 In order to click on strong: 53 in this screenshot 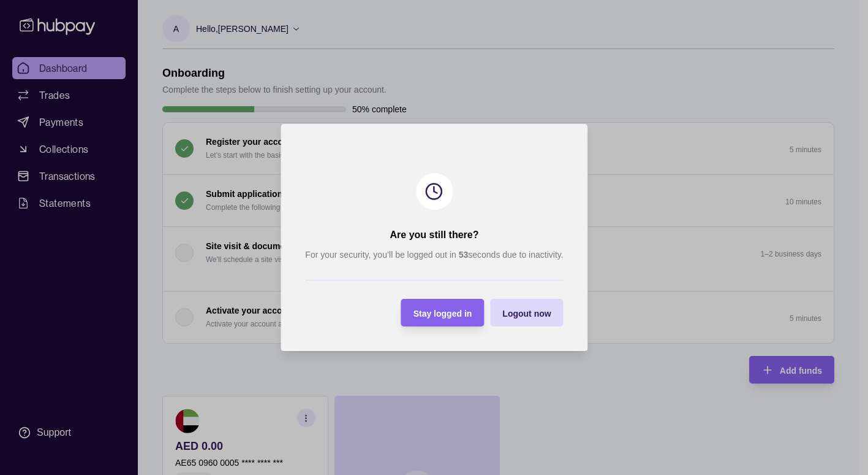, I will do `click(464, 254)`.